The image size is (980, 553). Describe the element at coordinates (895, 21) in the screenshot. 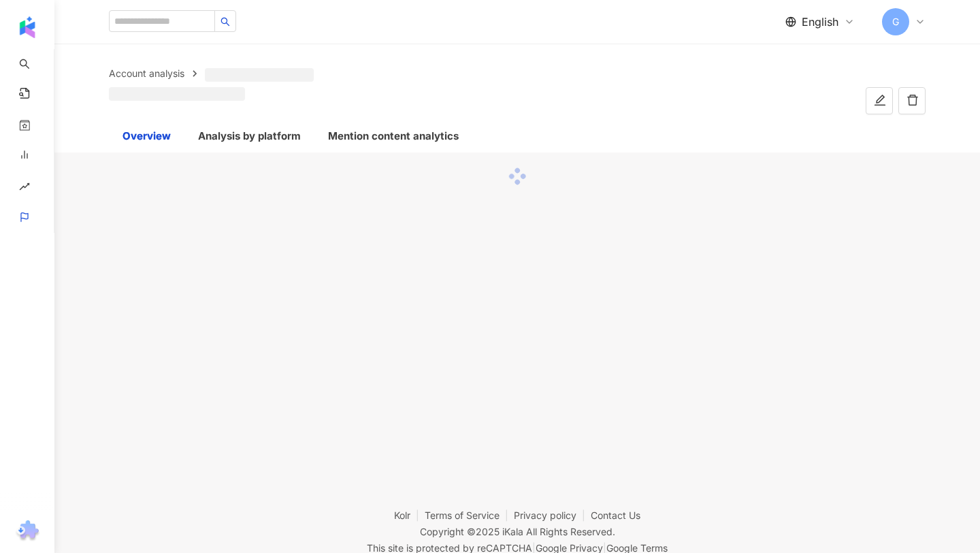

I see `span: G` at that location.